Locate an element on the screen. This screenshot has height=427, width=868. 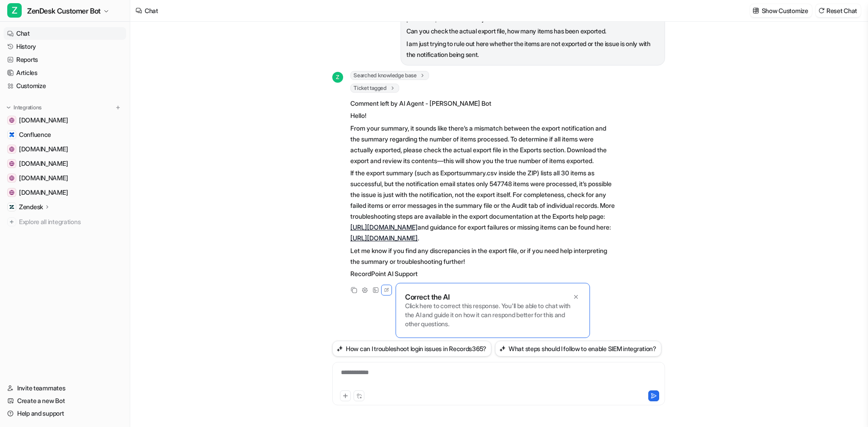
p: Show Customize is located at coordinates (785, 10).